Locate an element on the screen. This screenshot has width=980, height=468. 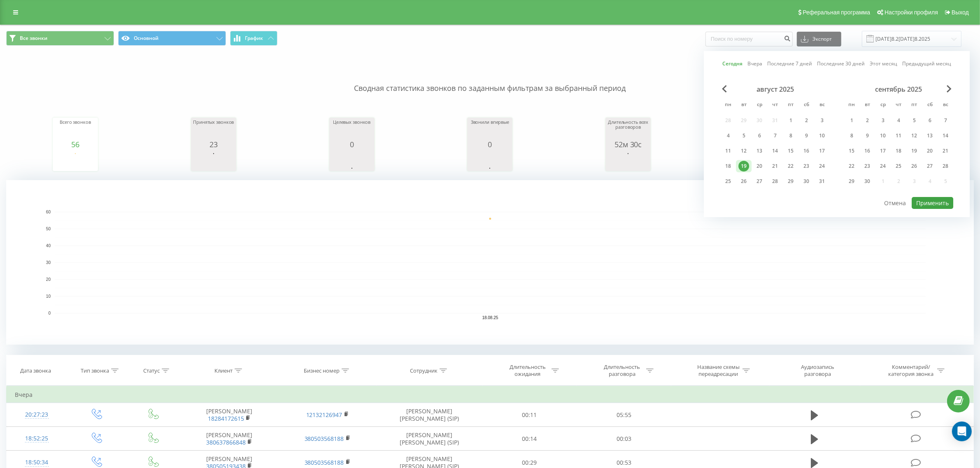
div: пн 8 сент. 2025 г. is located at coordinates (852, 136).